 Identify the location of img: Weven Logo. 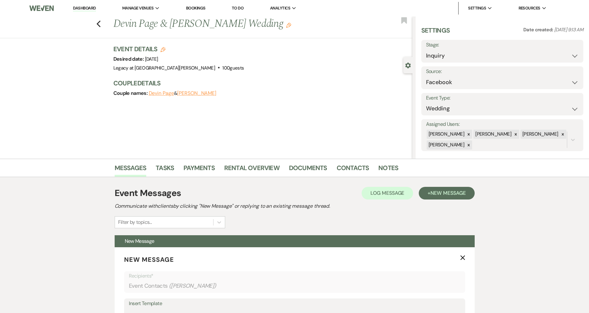
(41, 8).